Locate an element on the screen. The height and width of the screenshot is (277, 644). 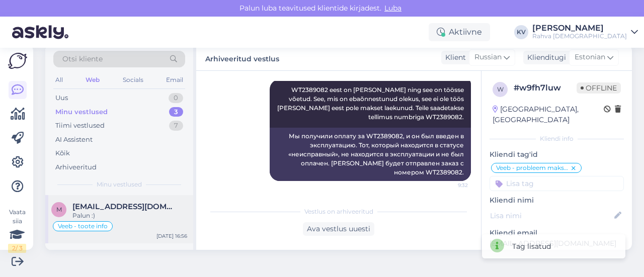
div: Kliendi info is located at coordinates (556, 139).